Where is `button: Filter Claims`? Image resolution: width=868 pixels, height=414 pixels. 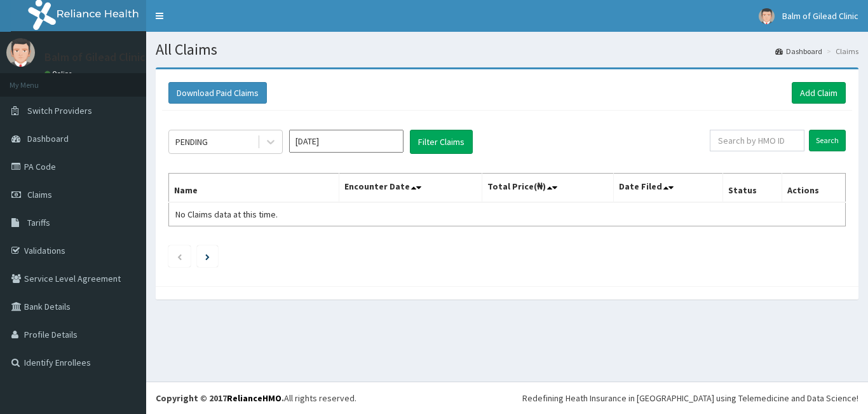 button: Filter Claims is located at coordinates (441, 142).